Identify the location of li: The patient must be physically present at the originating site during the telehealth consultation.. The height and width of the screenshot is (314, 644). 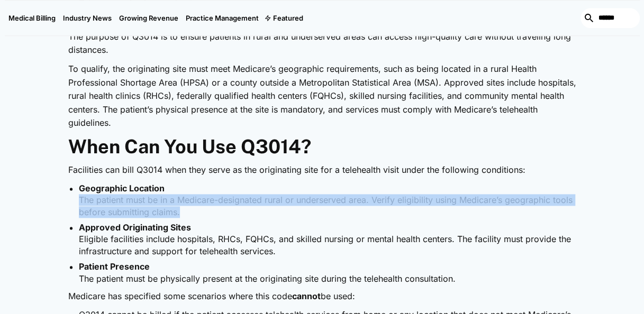
(328, 272).